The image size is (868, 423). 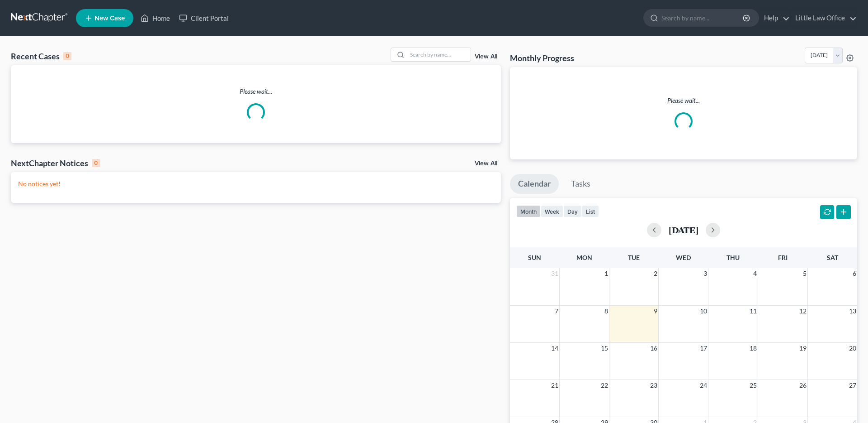 I want to click on p: No notices yet!, so click(x=256, y=184).